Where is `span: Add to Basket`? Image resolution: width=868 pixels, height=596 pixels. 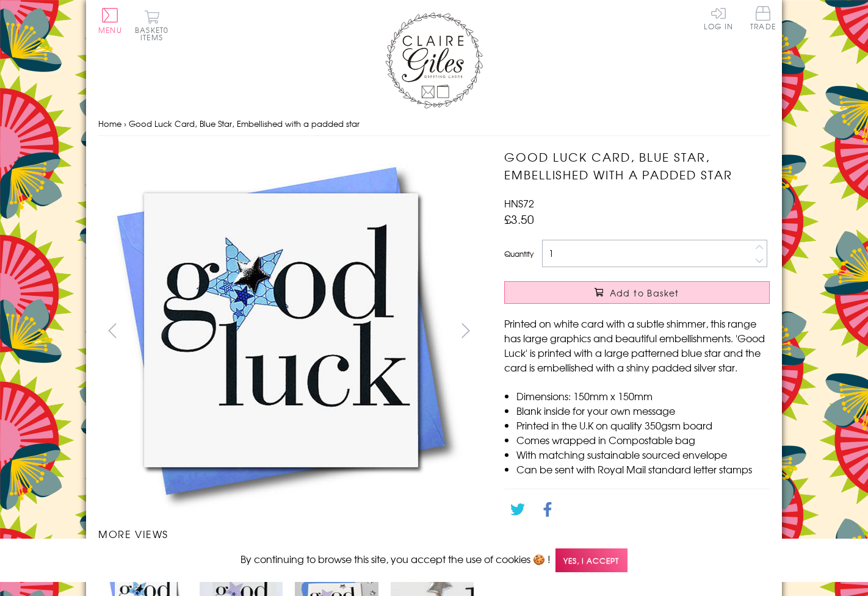 span: Add to Basket is located at coordinates (645, 293).